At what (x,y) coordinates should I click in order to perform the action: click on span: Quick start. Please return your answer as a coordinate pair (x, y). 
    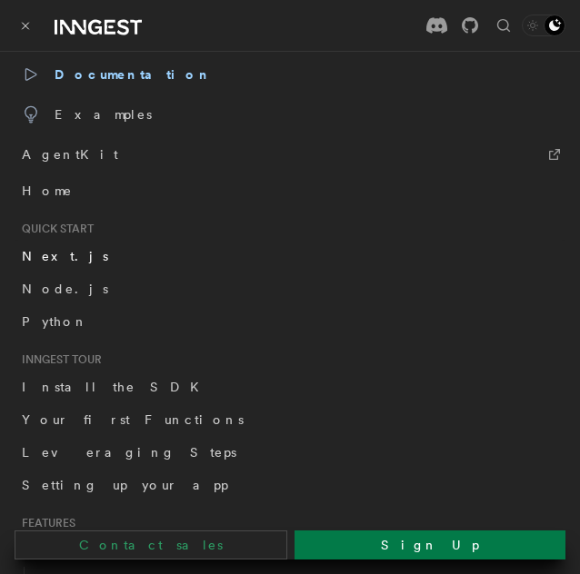
    Looking at the image, I should click on (54, 229).